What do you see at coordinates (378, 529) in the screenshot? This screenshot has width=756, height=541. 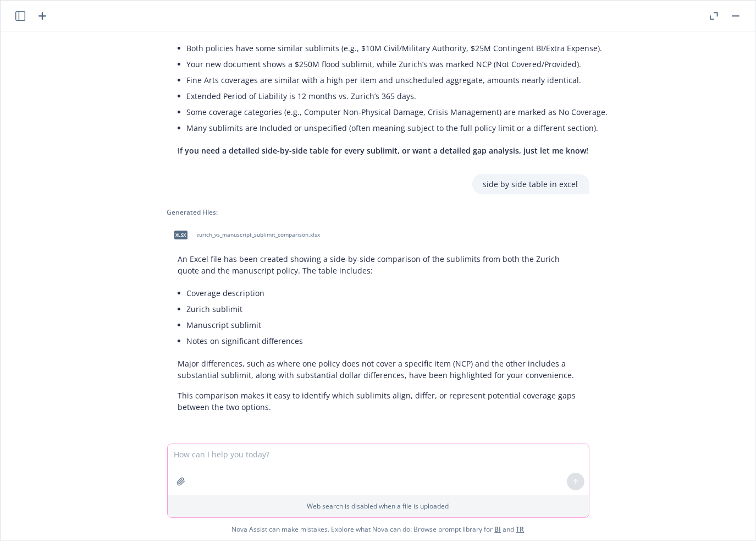 I see `span: Nova Assist can make mistakes. Explore what Nova can do: Browse prompt library for and` at bounding box center [378, 529].